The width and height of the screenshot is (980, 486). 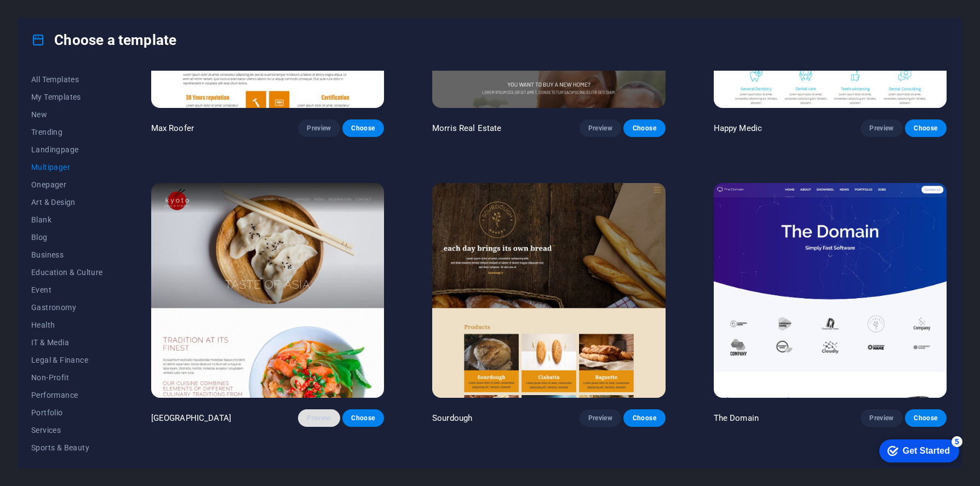 What do you see at coordinates (67, 202) in the screenshot?
I see `button: Art & Design` at bounding box center [67, 202].